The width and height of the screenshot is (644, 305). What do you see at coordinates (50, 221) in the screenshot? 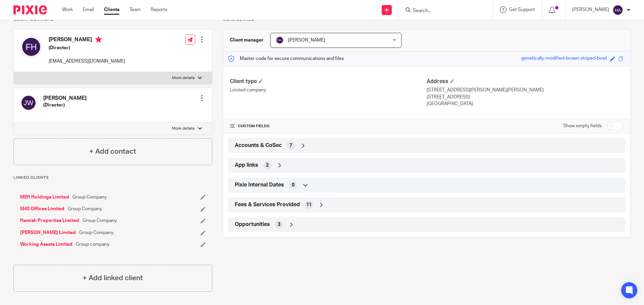
I see `a: Hamish Properties Limited` at bounding box center [50, 221].